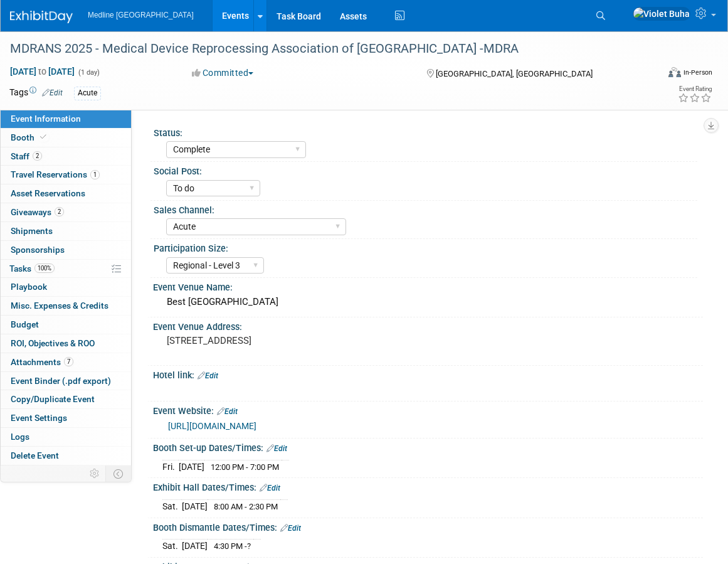  Describe the element at coordinates (427, 446) in the screenshot. I see `div: Booth Set-up Dates/Times:` at that location.